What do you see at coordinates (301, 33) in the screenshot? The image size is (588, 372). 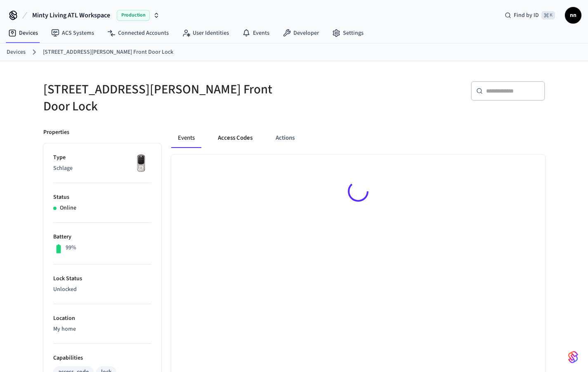 I see `a: Developer` at bounding box center [301, 33].